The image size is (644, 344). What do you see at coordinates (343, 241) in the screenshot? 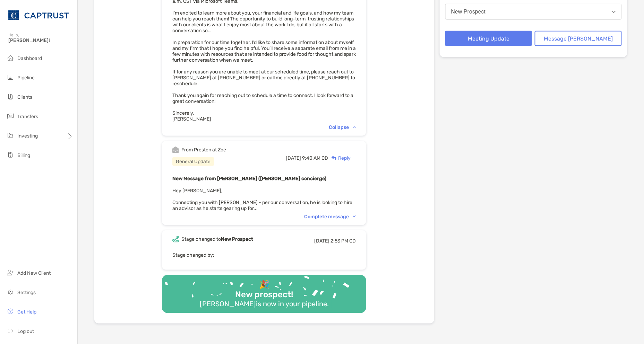
I see `span: 2:53 PM CD` at bounding box center [343, 241].